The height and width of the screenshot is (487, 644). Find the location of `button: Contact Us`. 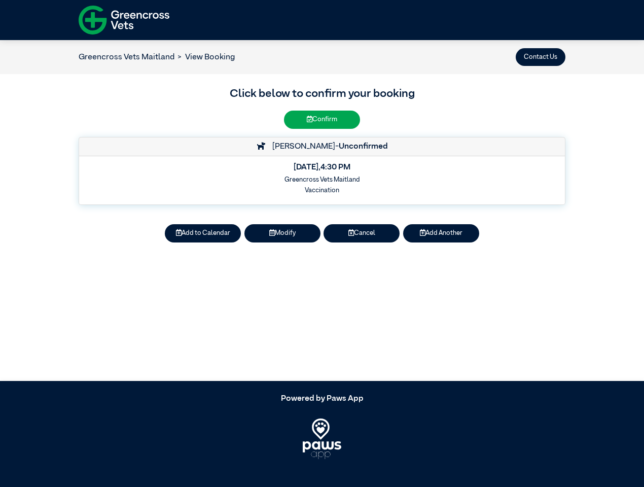

button: Contact Us is located at coordinates (540, 57).